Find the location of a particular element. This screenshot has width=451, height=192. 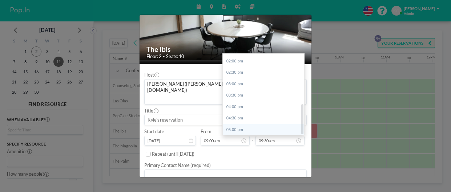

div: 03:00 pm is located at coordinates (264, 84).